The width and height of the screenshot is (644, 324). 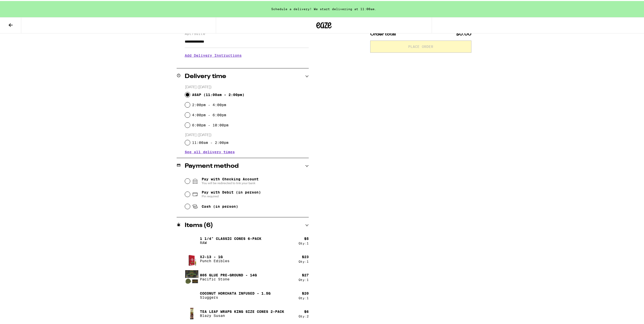 What do you see at coordinates (211, 165) in the screenshot?
I see `h2: Payment method` at bounding box center [211, 165].